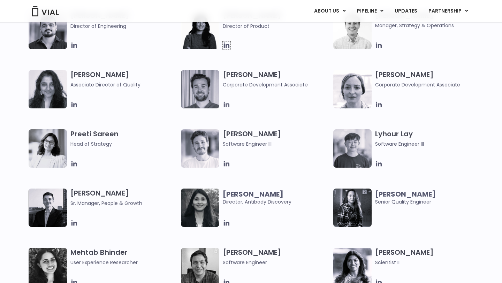 Image resolution: width=502 pixels, height=283 pixels. Describe the element at coordinates (124, 257) in the screenshot. I see `h3: Mehtab Bhinder` at that location.